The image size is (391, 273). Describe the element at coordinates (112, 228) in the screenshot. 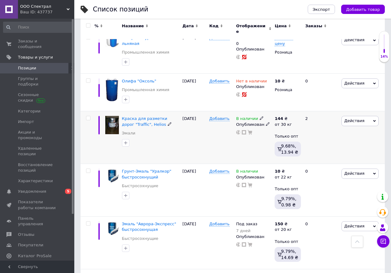

I see `img: Эмаль "Аврора-Экспресc" быстросохнущая` at that location.